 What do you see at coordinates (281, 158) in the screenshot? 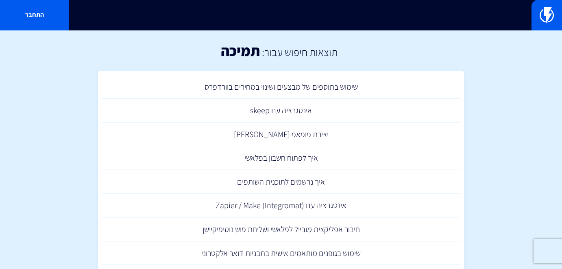
I see `a: איך לפתוח חשבון בפלאשי` at bounding box center [281, 158].